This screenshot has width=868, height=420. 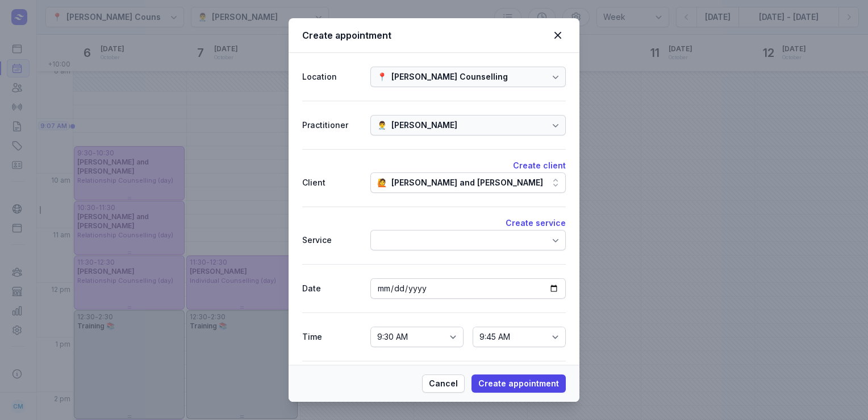 I want to click on button: Cancel, so click(x=443, y=384).